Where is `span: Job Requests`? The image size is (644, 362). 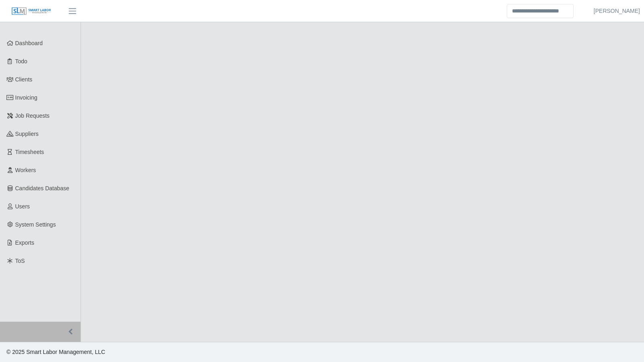
span: Job Requests is located at coordinates (33, 115).